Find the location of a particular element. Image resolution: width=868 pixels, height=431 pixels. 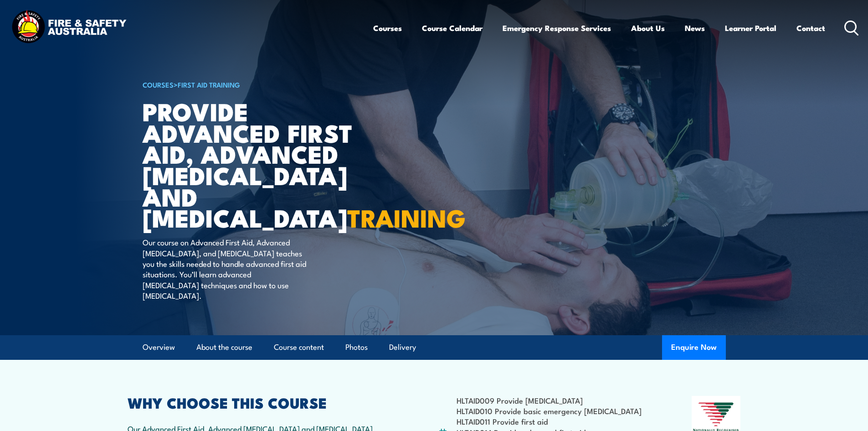

a: Emergency Response Services is located at coordinates (557, 28).